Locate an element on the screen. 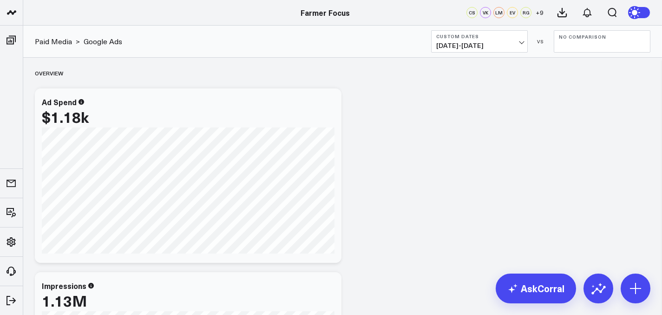  div: VS is located at coordinates (541, 41).